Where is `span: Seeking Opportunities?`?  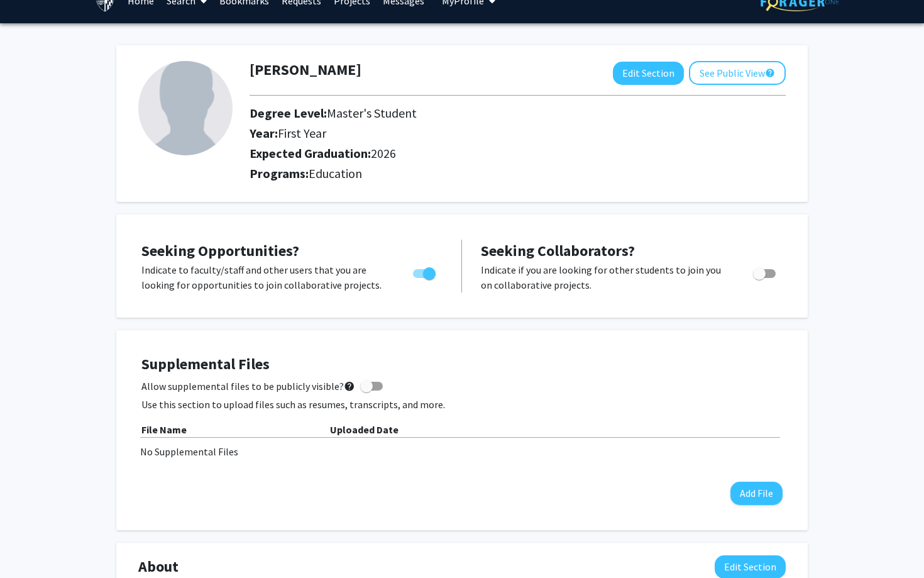 span: Seeking Opportunities? is located at coordinates (220, 250).